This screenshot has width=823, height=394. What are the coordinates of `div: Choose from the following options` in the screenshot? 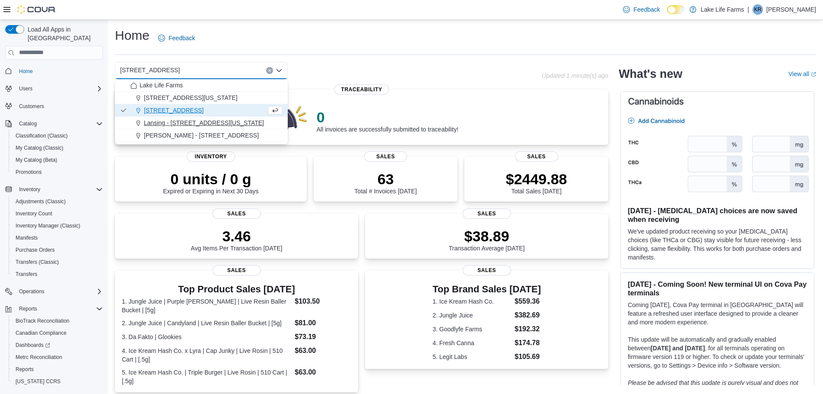 It's located at (201, 110).